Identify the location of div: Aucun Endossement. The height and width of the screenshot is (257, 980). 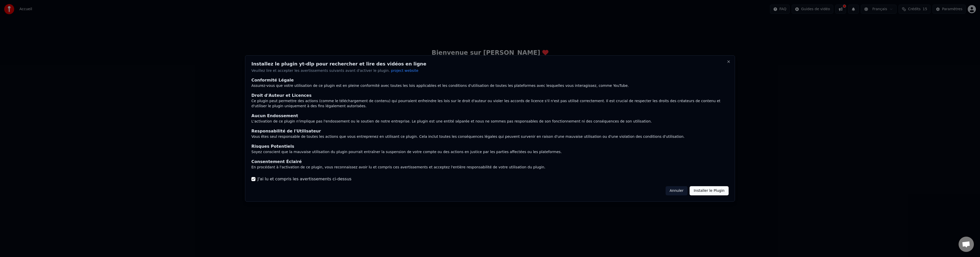
(490, 116).